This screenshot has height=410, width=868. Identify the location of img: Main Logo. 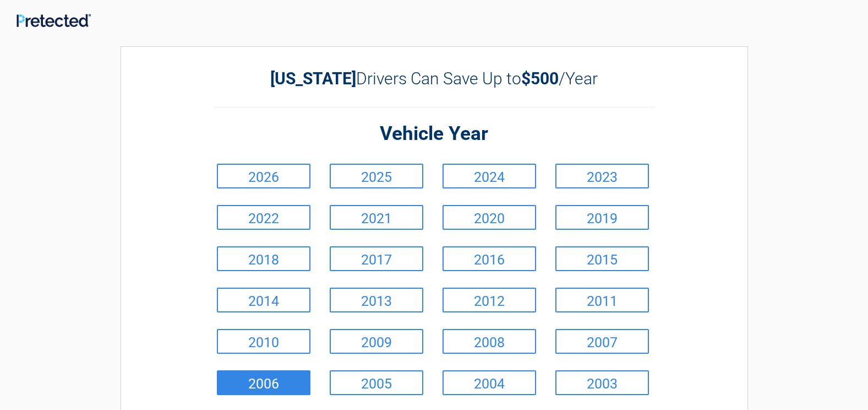
(54, 20).